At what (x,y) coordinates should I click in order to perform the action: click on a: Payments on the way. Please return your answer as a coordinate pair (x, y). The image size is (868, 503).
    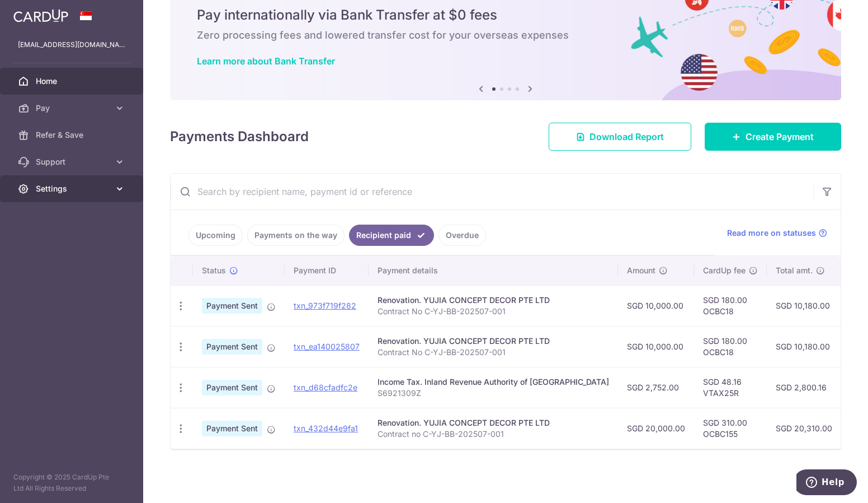
    Looking at the image, I should click on (296, 235).